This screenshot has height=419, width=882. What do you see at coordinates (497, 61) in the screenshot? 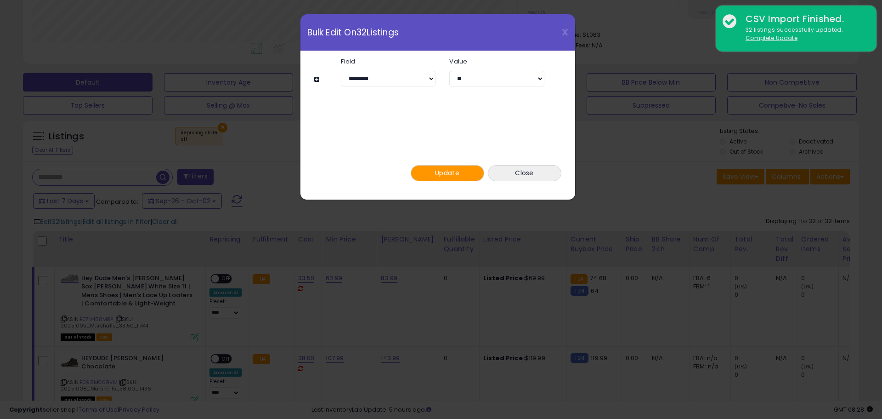
I see `label: Value` at bounding box center [497, 61].